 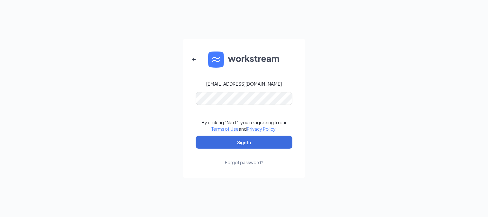 What do you see at coordinates (244, 142) in the screenshot?
I see `button: Sign In` at bounding box center [244, 142].